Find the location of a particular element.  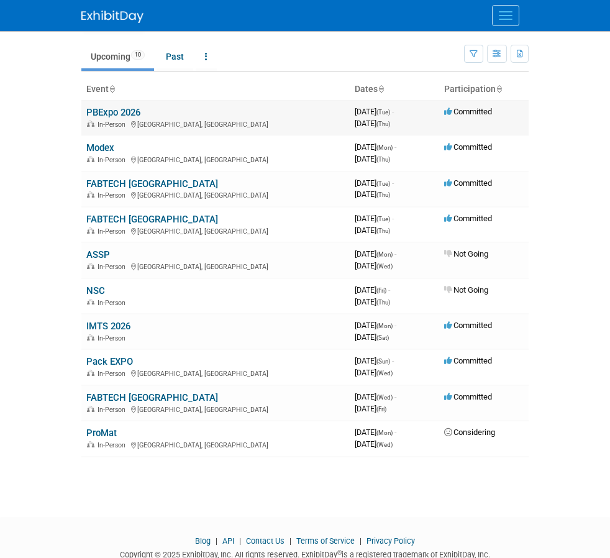

a: PBExpo 2026 is located at coordinates (113, 112).